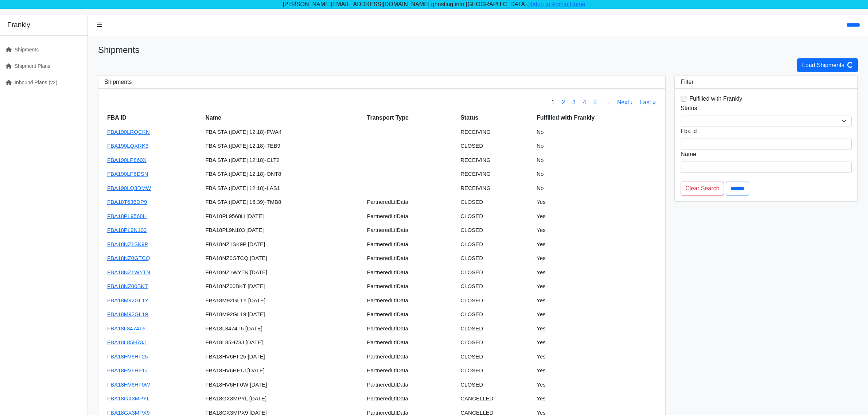  Describe the element at coordinates (128, 173) in the screenshot. I see `a: FBA190LP6DSN` at that location.